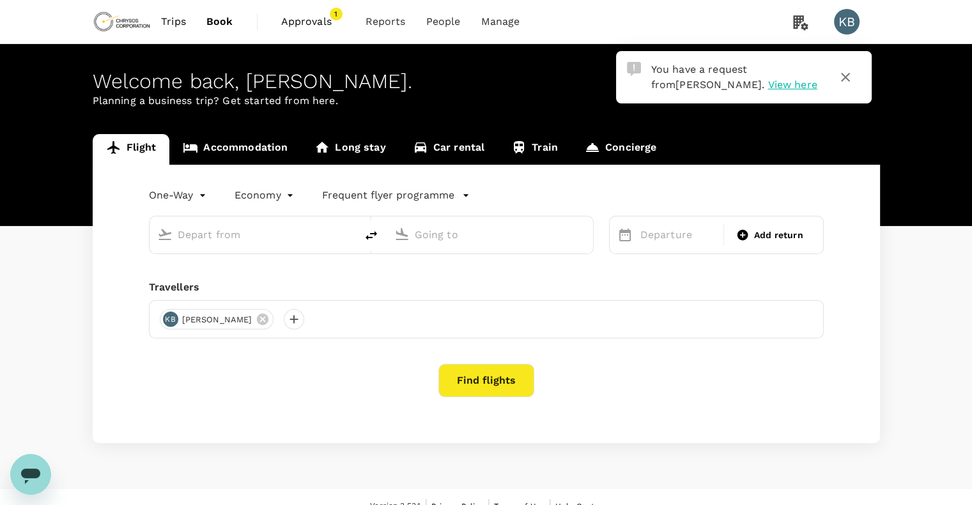  I want to click on span: Manage, so click(500, 22).